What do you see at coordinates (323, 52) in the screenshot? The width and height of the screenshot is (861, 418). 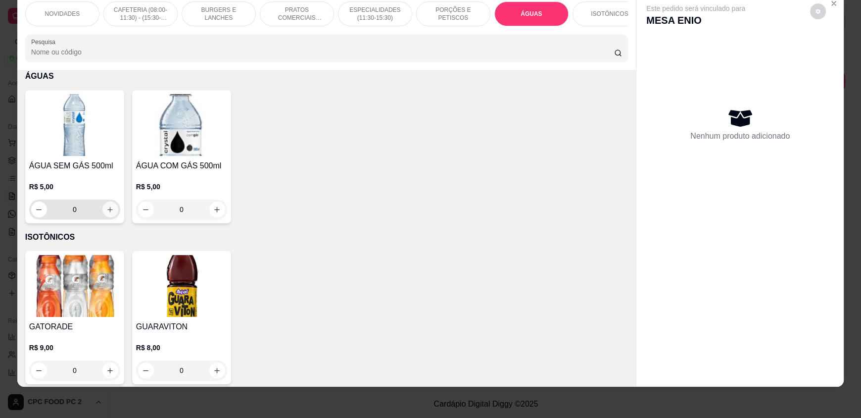 I see `input: Pesquisa` at bounding box center [323, 52].